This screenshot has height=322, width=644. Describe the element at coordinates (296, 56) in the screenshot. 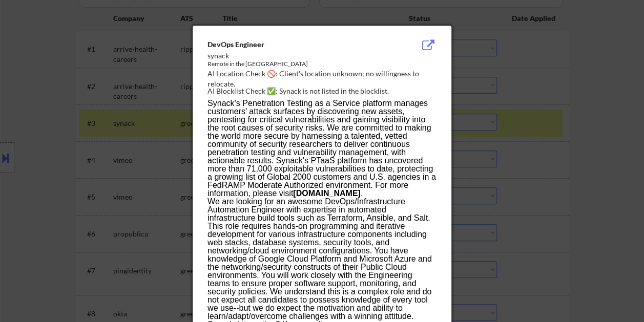

I see `div: synack` at that location.